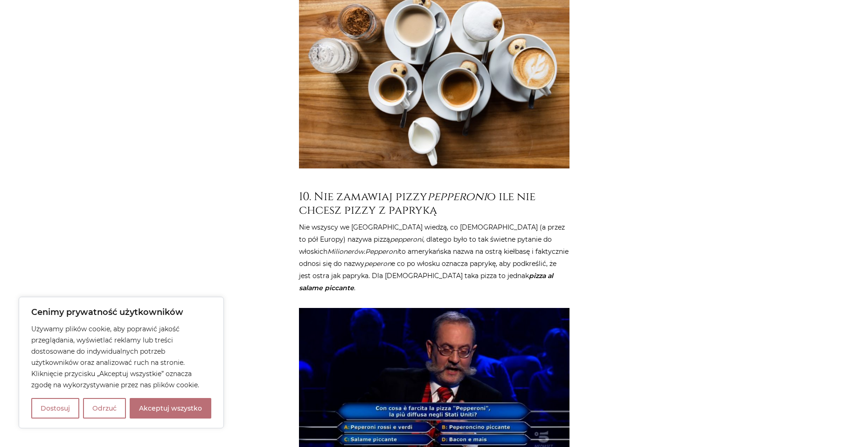 This screenshot has height=447, width=868. I want to click on p: Cenimy prywatność użytkowników, so click(121, 312).